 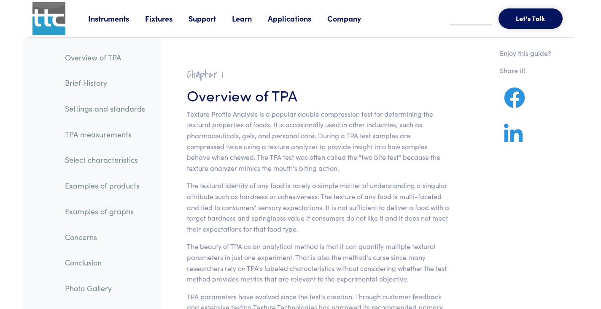 I want to click on a: Fixtures, so click(x=167, y=18).